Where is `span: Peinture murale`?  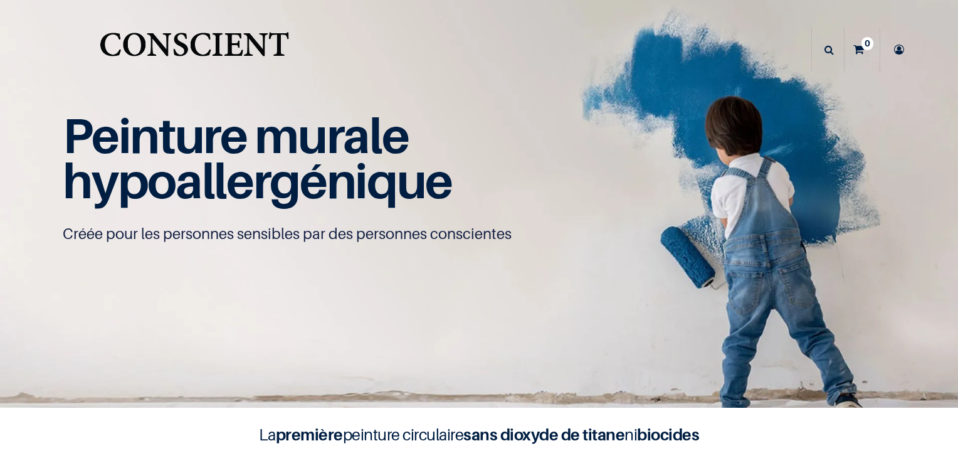
span: Peinture murale is located at coordinates (235, 135).